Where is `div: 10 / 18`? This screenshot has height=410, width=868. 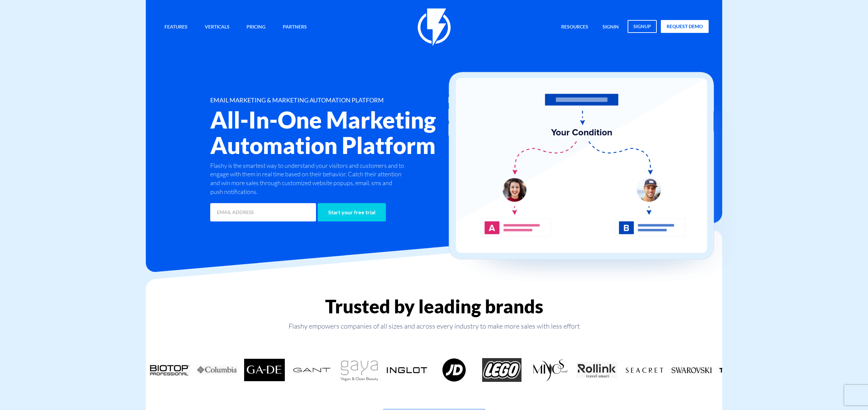
div: 10 / 18 is located at coordinates (549, 370).